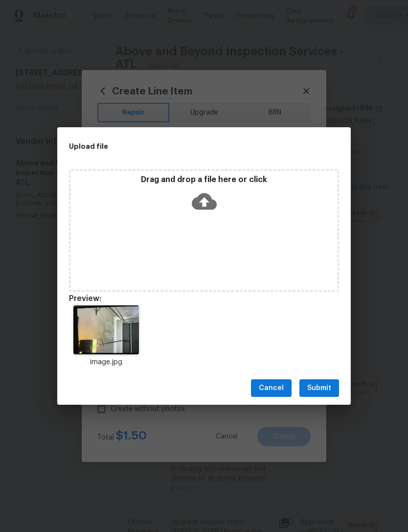  What do you see at coordinates (271, 388) in the screenshot?
I see `button: Cancel` at bounding box center [271, 388].